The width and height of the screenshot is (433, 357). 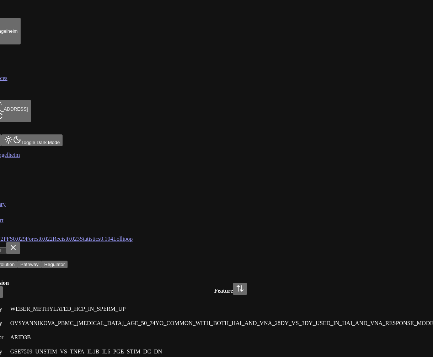 What do you see at coordinates (39, 239) in the screenshot?
I see `a: Forest0.022` at bounding box center [39, 239].